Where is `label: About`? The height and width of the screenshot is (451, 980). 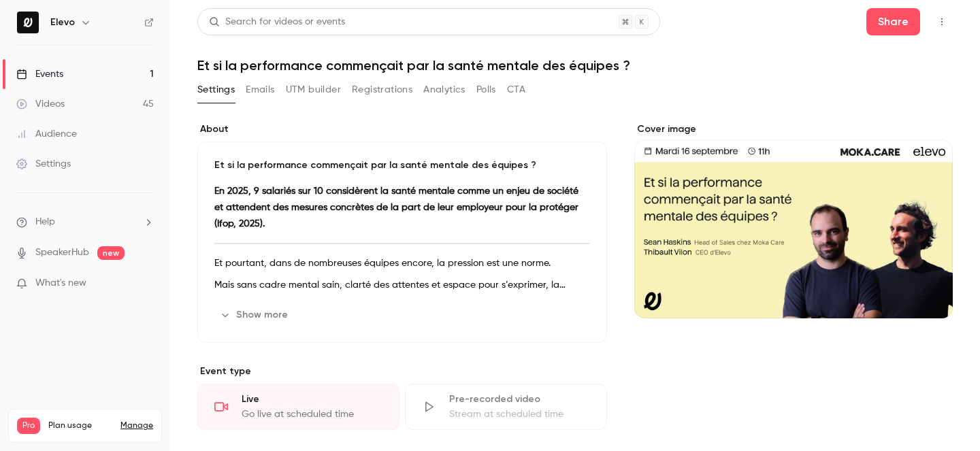
label: About is located at coordinates (402, 129).